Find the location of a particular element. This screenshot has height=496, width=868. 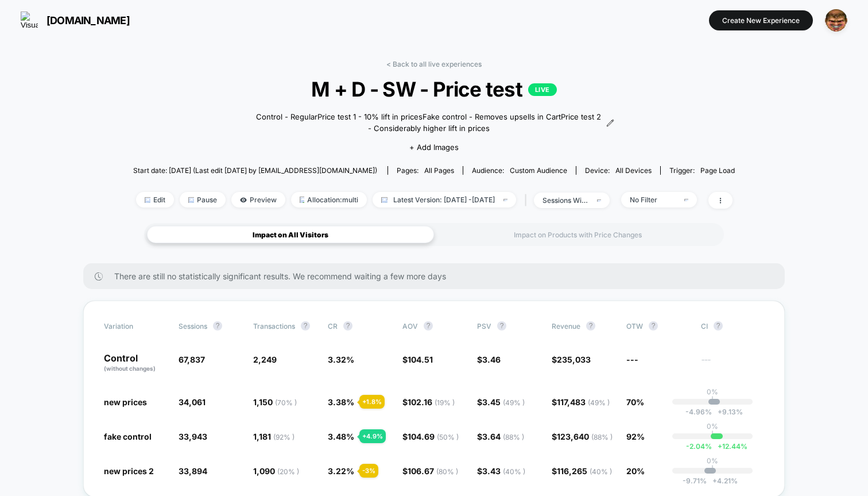

span: -2.04 % is located at coordinates (699, 446).